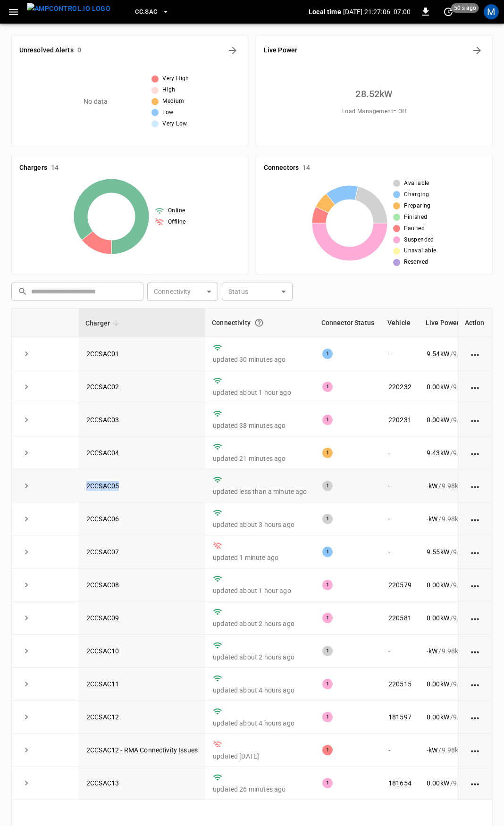 This screenshot has width=504, height=826. I want to click on a: 220581, so click(399, 618).